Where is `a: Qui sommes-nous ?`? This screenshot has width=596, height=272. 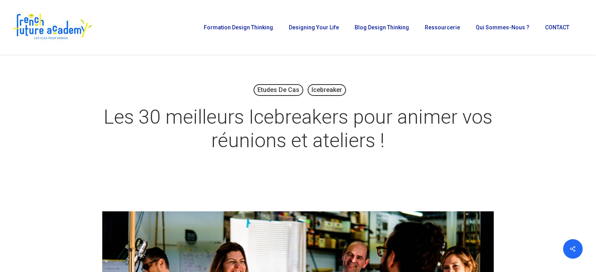
a: Qui sommes-nous ? is located at coordinates (502, 27).